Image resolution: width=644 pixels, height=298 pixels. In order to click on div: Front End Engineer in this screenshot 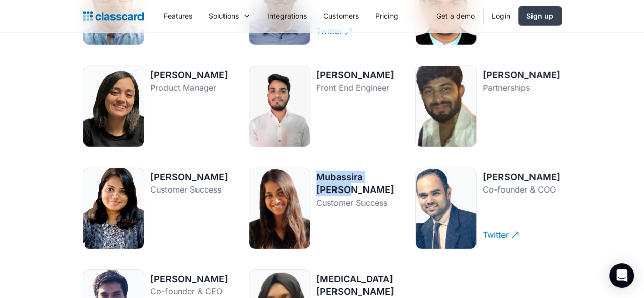, I will do `click(355, 88)`.